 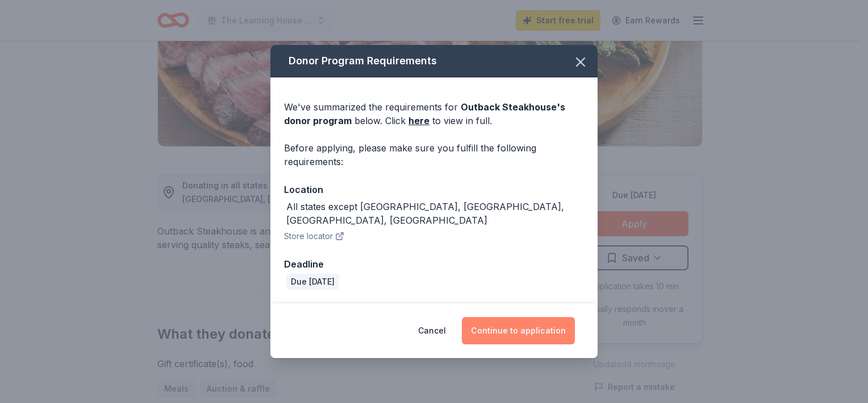 I want to click on div: Location, so click(x=434, y=189).